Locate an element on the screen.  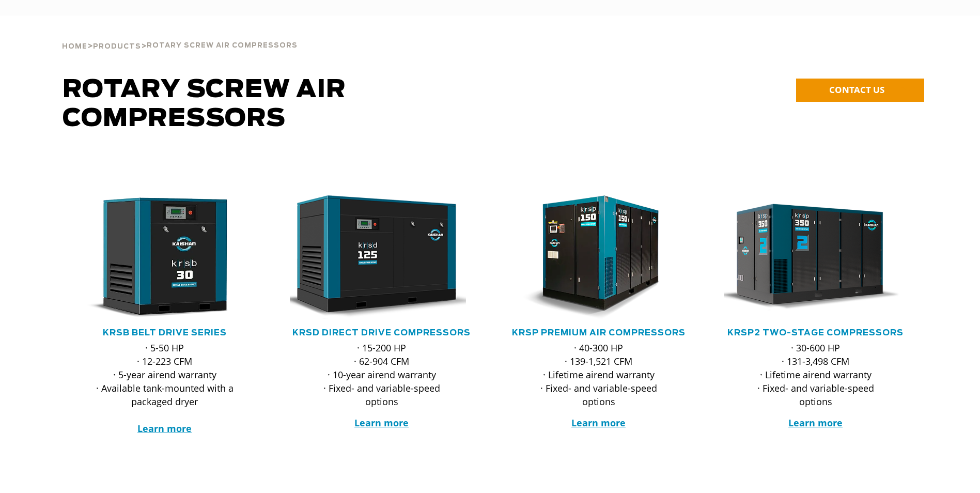
div: krsp350 is located at coordinates (816, 258).